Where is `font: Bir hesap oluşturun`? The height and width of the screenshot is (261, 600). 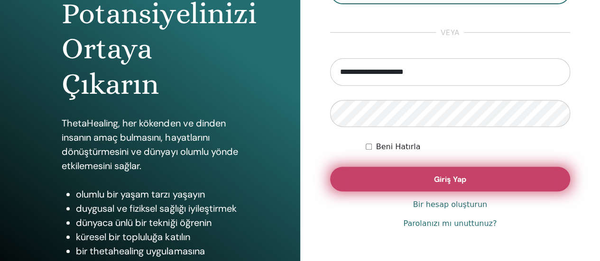 font: Bir hesap oluşturun is located at coordinates (450, 204).